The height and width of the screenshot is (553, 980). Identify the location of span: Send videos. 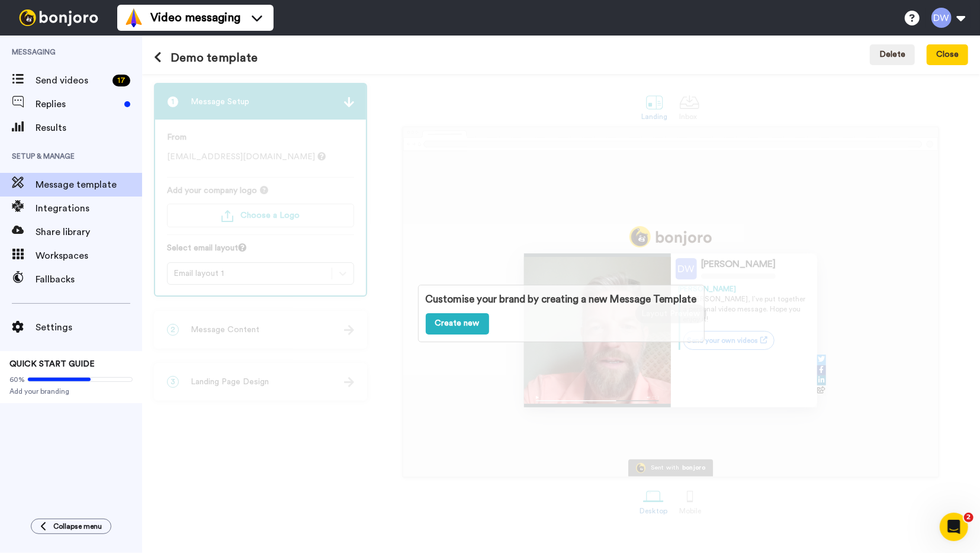
(72, 81).